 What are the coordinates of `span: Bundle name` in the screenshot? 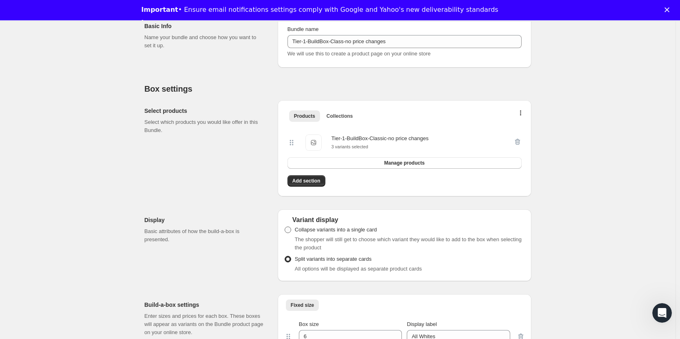 It's located at (303, 29).